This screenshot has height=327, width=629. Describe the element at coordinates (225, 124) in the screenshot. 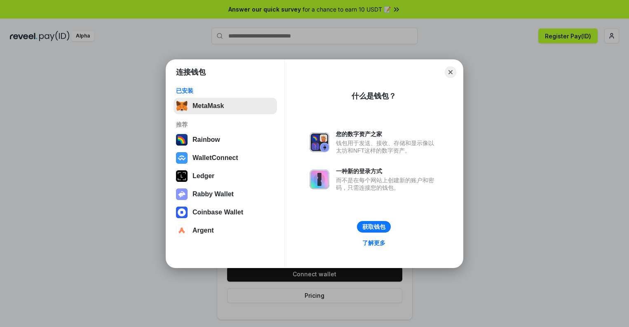

I see `div: 推荐` at that location.